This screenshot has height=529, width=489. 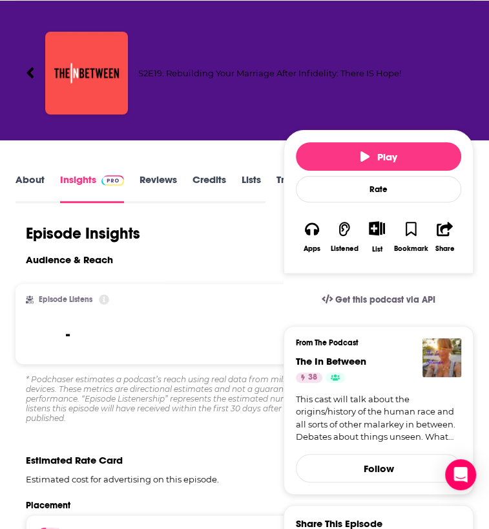 What do you see at coordinates (379, 156) in the screenshot?
I see `span: Play` at bounding box center [379, 156].